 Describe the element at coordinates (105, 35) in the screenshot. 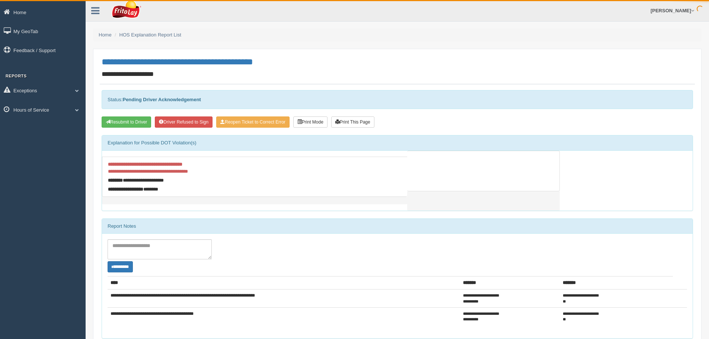

I see `a: Home` at that location.